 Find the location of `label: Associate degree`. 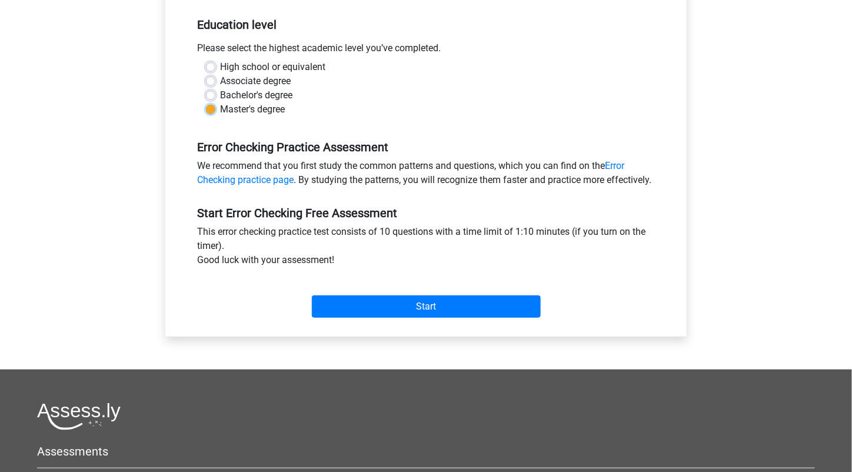

label: Associate degree is located at coordinates (255, 81).